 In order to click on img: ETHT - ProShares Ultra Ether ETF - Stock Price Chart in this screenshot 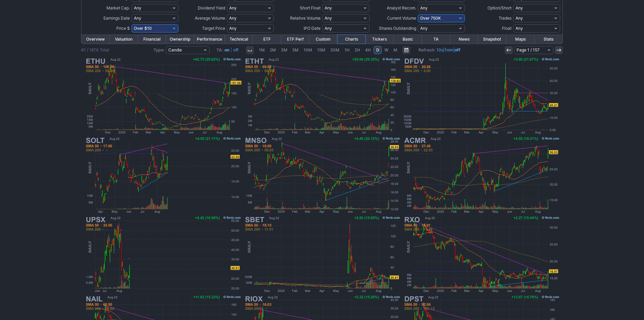, I will do `click(322, 96)`.